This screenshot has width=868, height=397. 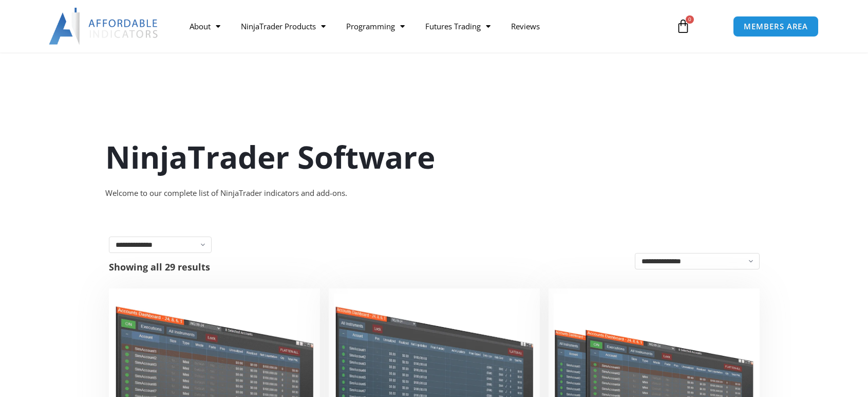 What do you see at coordinates (434, 193) in the screenshot?
I see `div: Welcome to our complete list of NinjaTrader indicators and add-ons.` at bounding box center [434, 193].